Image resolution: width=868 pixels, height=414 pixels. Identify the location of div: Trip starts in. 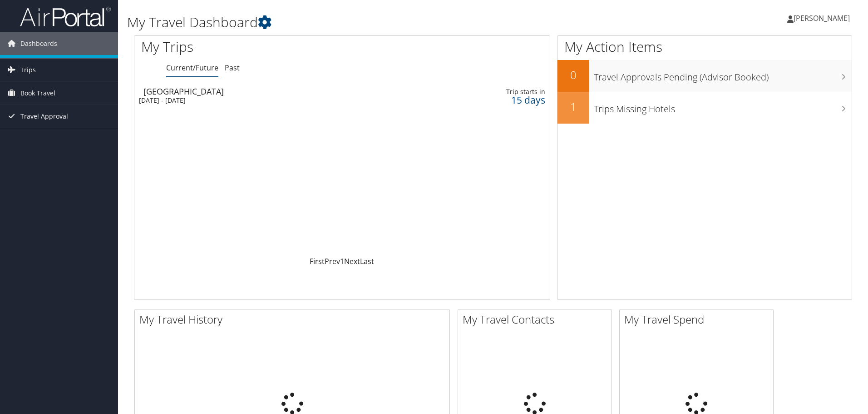
(500, 92).